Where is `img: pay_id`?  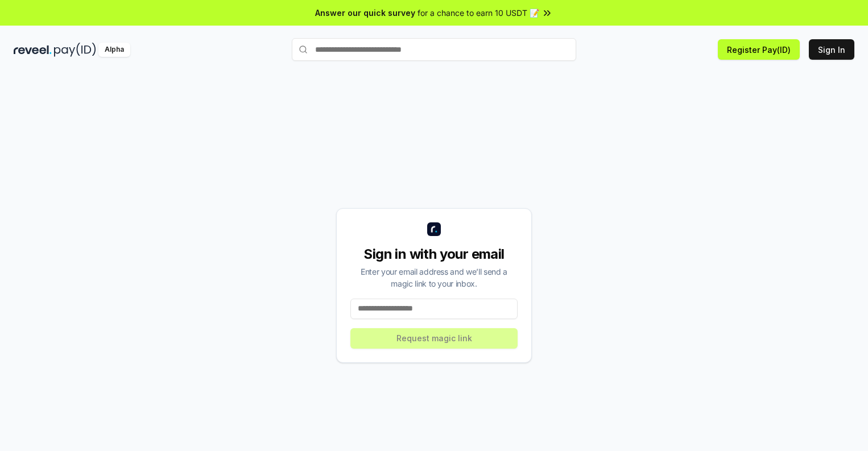
img: pay_id is located at coordinates (75, 50).